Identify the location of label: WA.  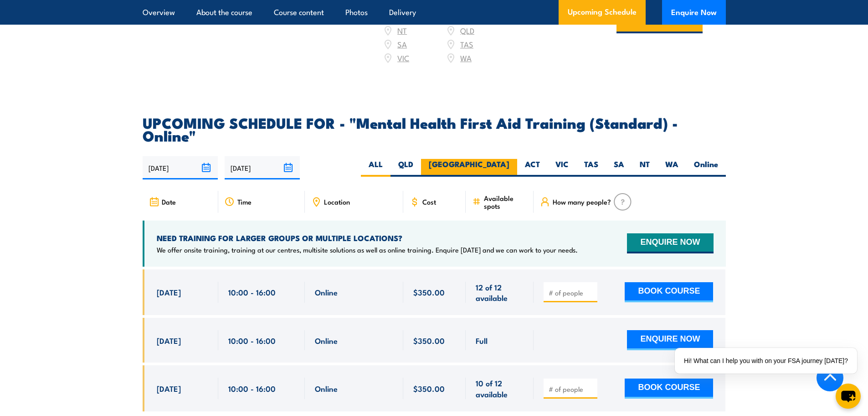
(672, 167).